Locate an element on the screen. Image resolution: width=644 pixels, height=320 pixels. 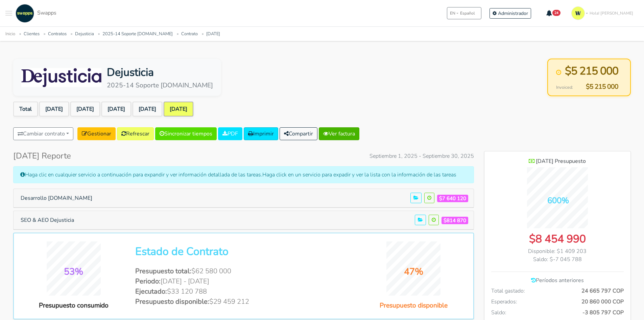
span: 20 860 000 COP is located at coordinates (602, 302).